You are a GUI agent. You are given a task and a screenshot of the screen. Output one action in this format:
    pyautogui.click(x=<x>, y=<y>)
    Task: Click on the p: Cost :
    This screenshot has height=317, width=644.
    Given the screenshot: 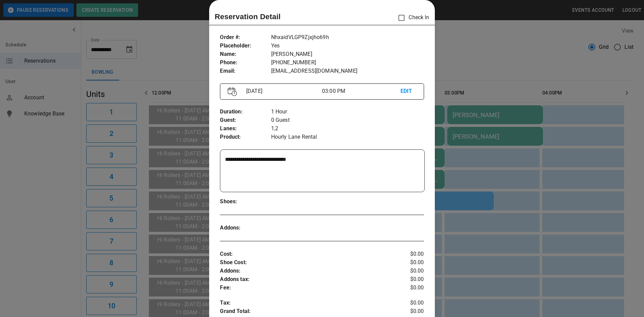 What is the action you would take?
    pyautogui.click(x=305, y=254)
    